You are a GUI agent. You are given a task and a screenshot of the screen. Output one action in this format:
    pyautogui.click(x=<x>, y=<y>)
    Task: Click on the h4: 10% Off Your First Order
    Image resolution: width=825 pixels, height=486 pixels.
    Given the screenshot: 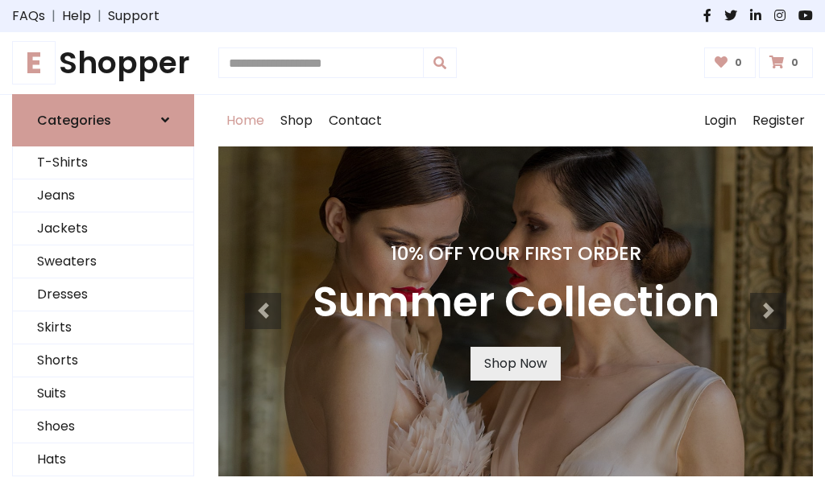 What is the action you would take?
    pyautogui.click(x=515, y=254)
    